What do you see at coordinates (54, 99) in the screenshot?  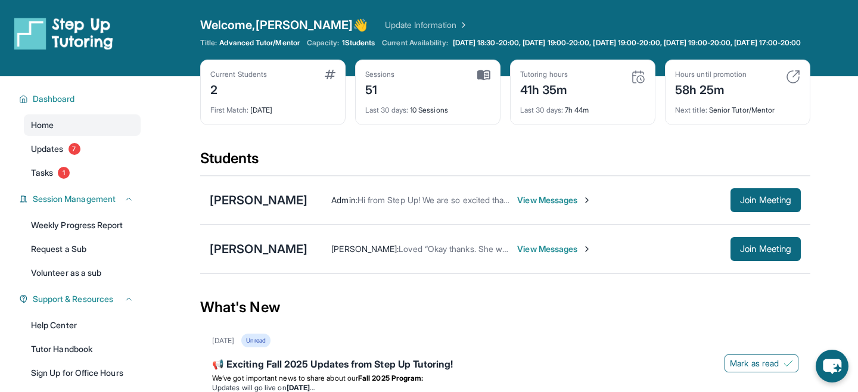 I see `span: Dashboard` at bounding box center [54, 99].